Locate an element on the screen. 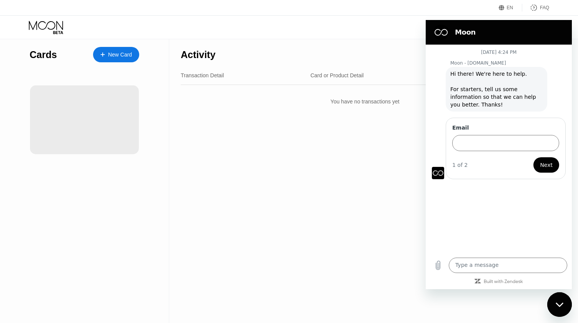  span: Next is located at coordinates (120, 145).